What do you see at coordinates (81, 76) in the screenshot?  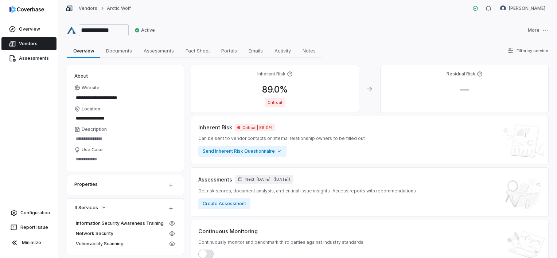 I see `span: About` at bounding box center [81, 76].